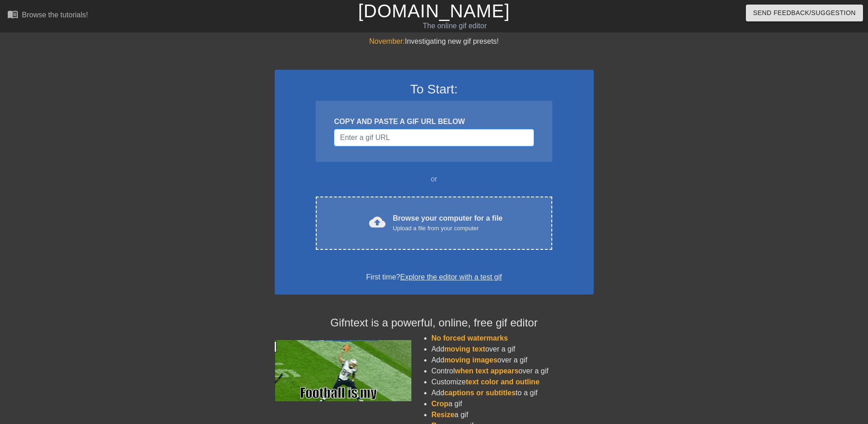  Describe the element at coordinates (512, 393) in the screenshot. I see `li: Add to a gif` at that location.